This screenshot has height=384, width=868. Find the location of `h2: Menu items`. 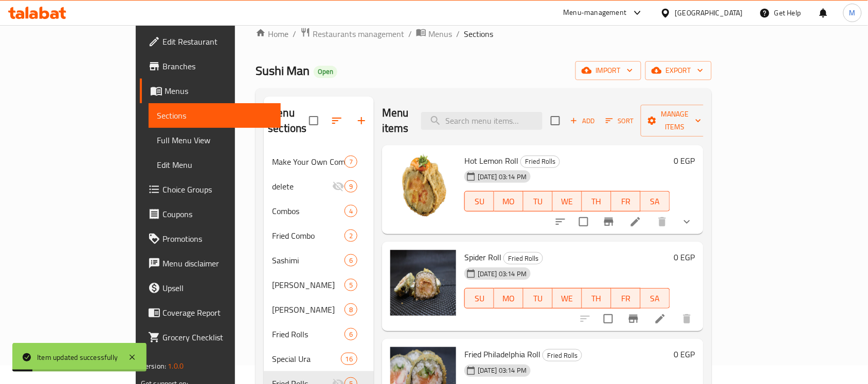

h2: Menu items is located at coordinates (395, 120).